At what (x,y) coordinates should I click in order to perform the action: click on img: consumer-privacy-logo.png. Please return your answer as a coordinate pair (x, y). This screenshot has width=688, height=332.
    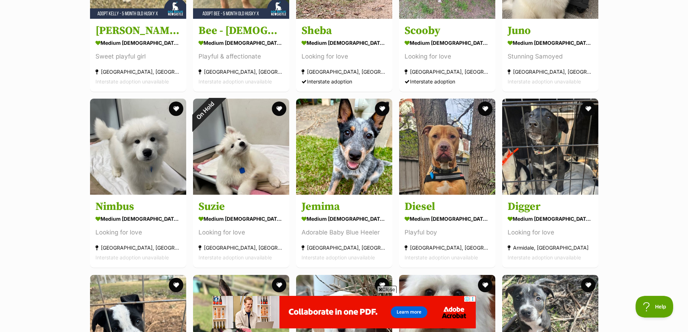
    Looking at the image, I should click on (4, 4).